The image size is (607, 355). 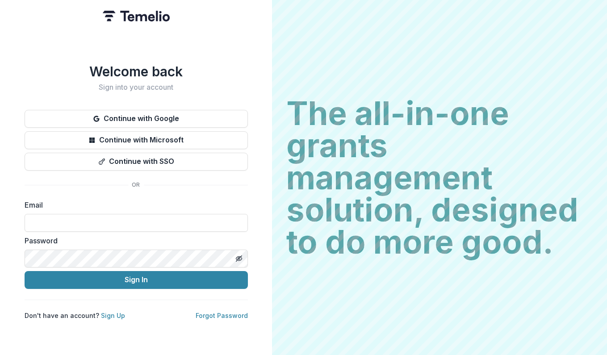 I want to click on label: Email, so click(x=134, y=205).